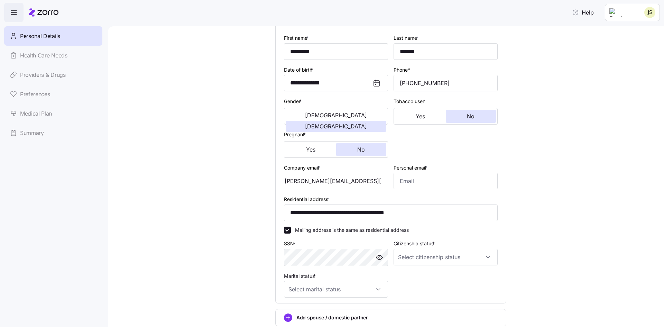 Image resolution: width=664 pixels, height=327 pixels. What do you see at coordinates (296, 135) in the screenshot?
I see `label: Pregnant` at bounding box center [296, 135].